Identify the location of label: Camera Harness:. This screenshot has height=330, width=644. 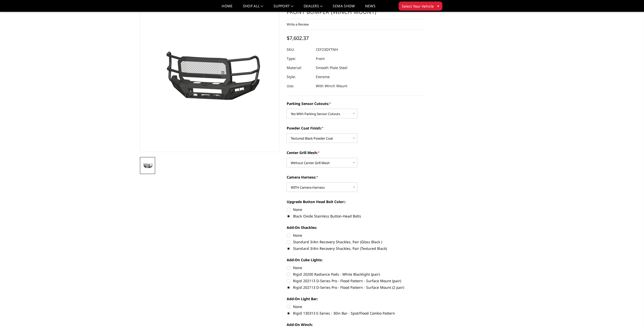
(356, 177).